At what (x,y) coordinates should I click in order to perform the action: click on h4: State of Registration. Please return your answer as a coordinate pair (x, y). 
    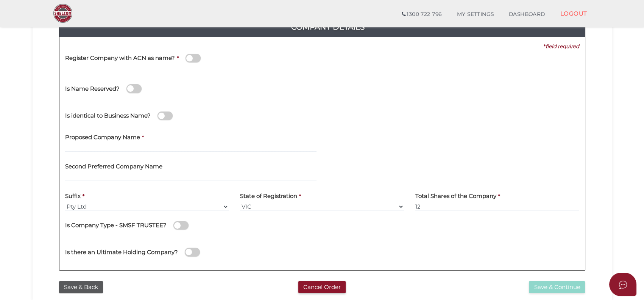
    Looking at the image, I should click on (268, 196).